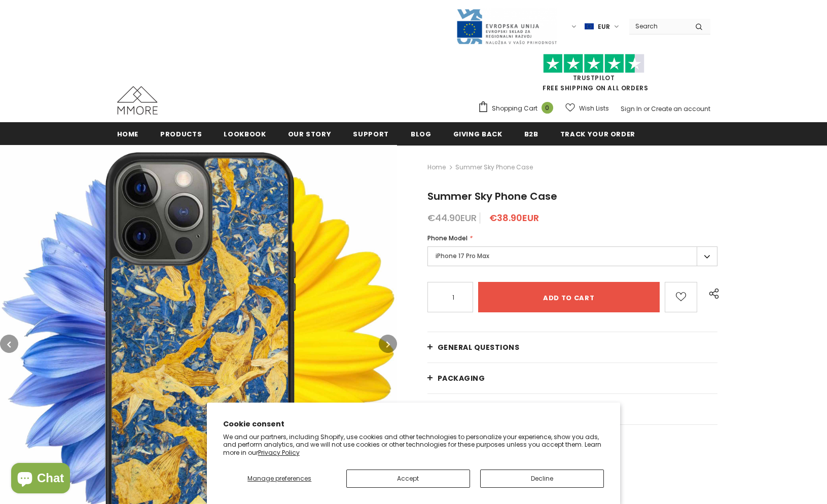 This screenshot has height=504, width=827. Describe the element at coordinates (647, 109) in the screenshot. I see `span: or` at that location.